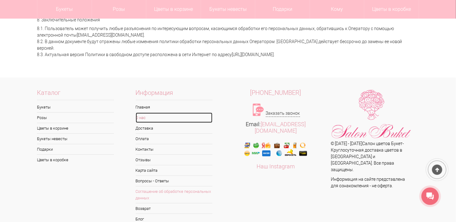  What do you see at coordinates (371, 115) in the screenshot?
I see `img: Цветы Нижний Новгород` at bounding box center [371, 115].